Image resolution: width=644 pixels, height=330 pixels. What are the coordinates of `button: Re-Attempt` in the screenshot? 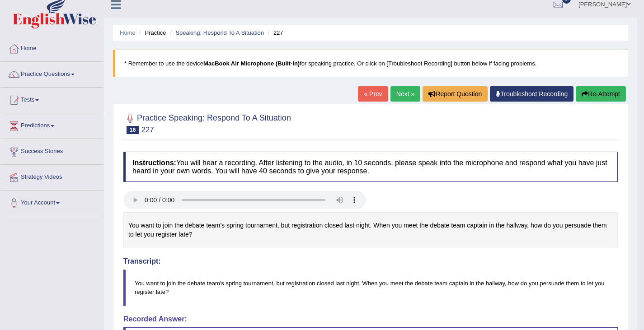 It's located at (601, 94).